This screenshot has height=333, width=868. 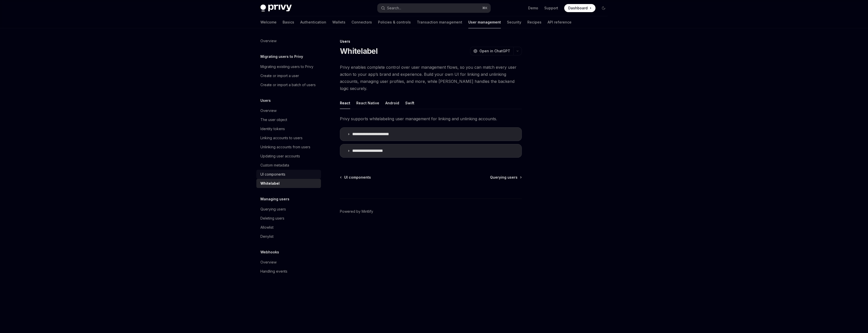 What do you see at coordinates (361, 22) in the screenshot?
I see `a: Connectors` at bounding box center [361, 22].